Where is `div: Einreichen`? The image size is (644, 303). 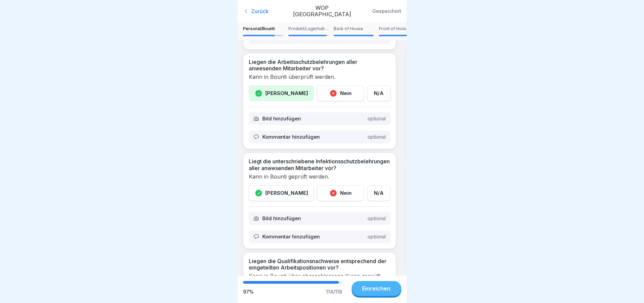 div: Einreichen is located at coordinates (376, 288).